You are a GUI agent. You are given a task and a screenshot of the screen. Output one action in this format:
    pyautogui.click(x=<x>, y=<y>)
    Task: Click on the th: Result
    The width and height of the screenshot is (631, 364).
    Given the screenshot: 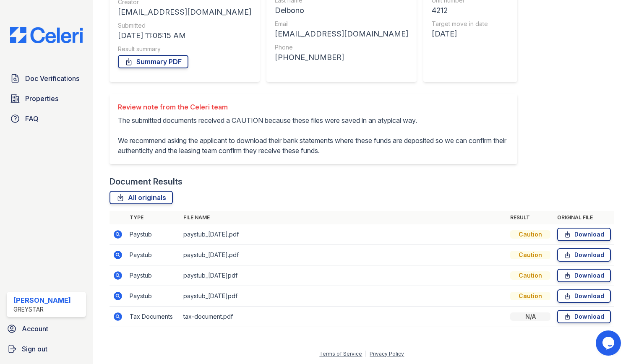 What is the action you would take?
    pyautogui.click(x=531, y=217)
    